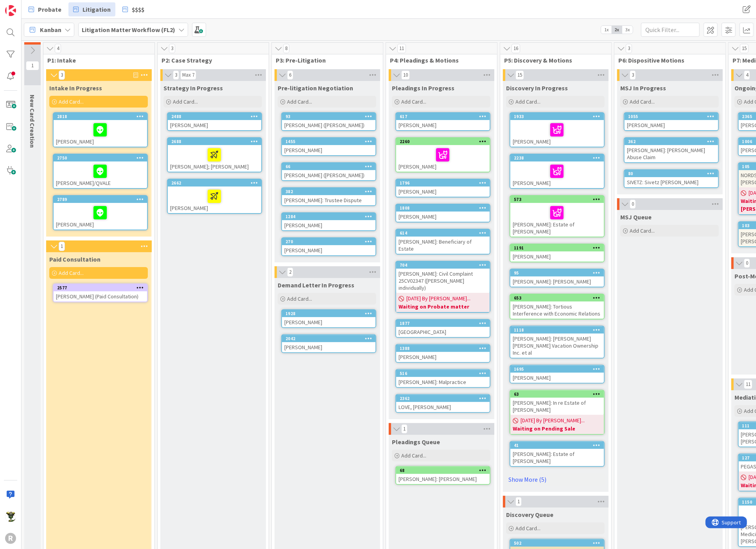  I want to click on span: 4, so click(747, 75).